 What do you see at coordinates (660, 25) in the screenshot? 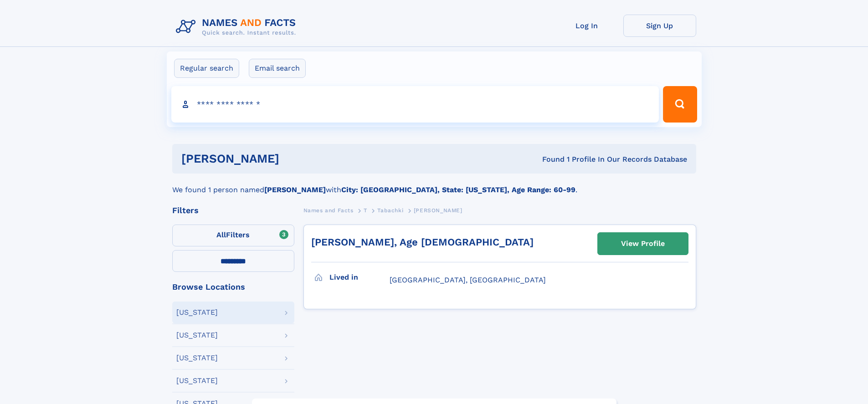
I see `a: Sign Up` at bounding box center [660, 25].